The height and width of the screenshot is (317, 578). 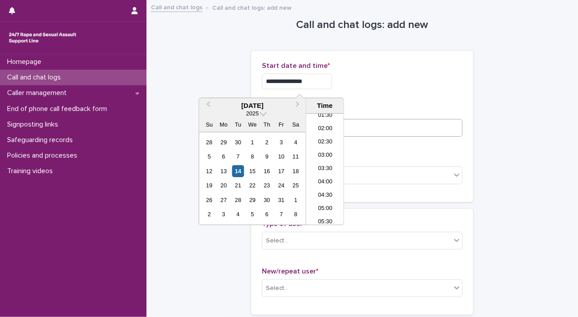 What do you see at coordinates (223, 156) in the screenshot?
I see `div: Choose Monday, October 6th, 2025` at bounding box center [223, 156].